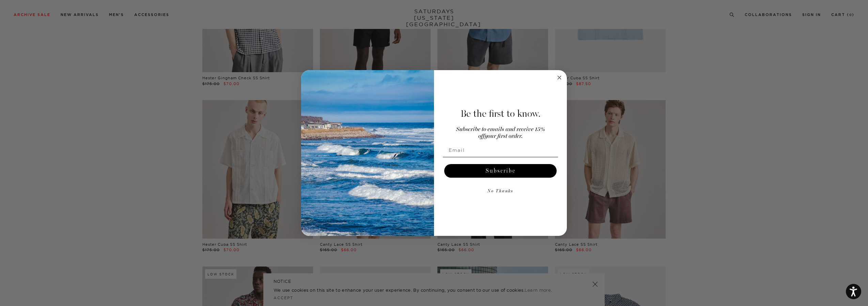 The width and height of the screenshot is (868, 306). Describe the element at coordinates (500, 150) in the screenshot. I see `input: Email` at that location.